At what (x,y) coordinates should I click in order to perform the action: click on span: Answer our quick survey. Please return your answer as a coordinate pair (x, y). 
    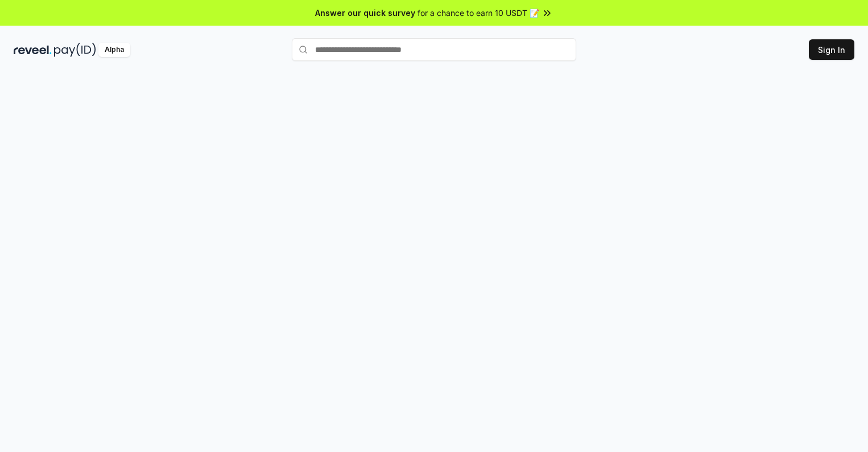
    Looking at the image, I should click on (365, 12).